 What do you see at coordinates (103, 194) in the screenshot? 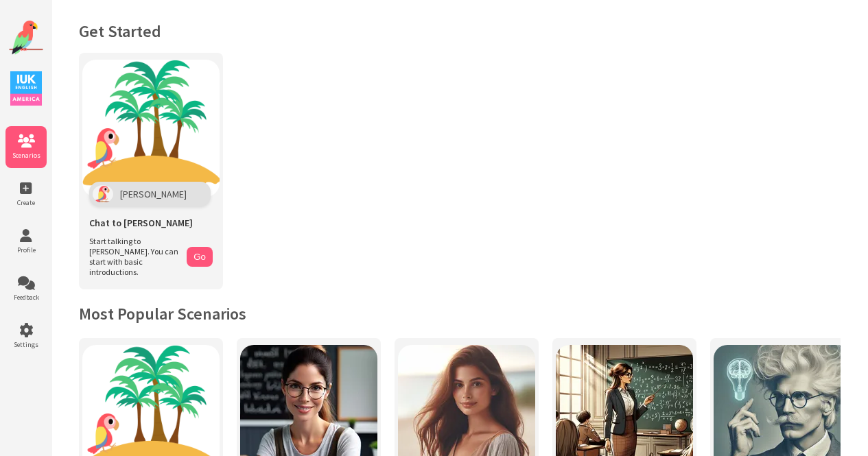
I see `img: Polly` at bounding box center [103, 194].